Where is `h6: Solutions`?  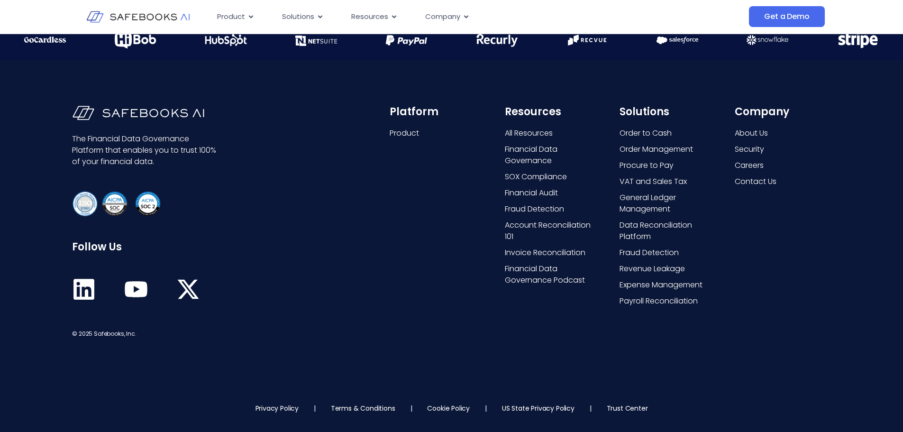 h6: Solutions is located at coordinates (667, 112).